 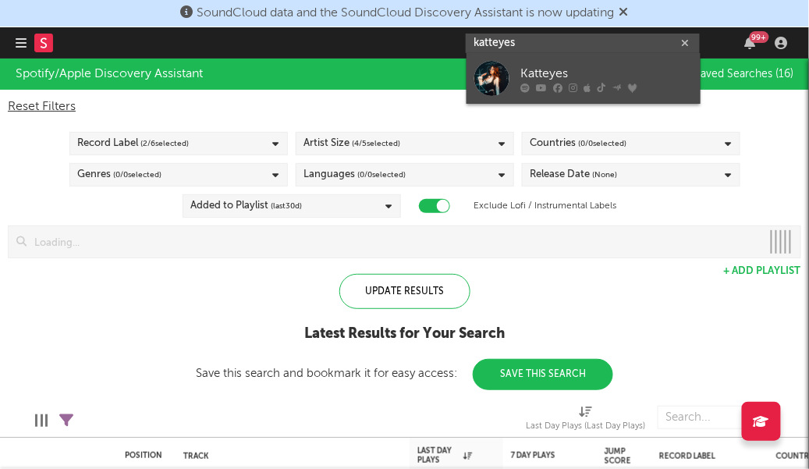 I want to click on div: 7 Day Plays, so click(x=538, y=456).